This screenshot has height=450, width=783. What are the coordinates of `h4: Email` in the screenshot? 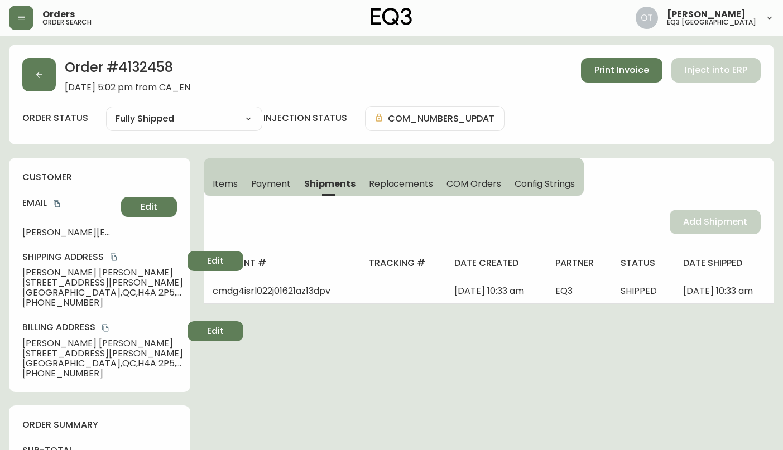 It's located at (69, 203).